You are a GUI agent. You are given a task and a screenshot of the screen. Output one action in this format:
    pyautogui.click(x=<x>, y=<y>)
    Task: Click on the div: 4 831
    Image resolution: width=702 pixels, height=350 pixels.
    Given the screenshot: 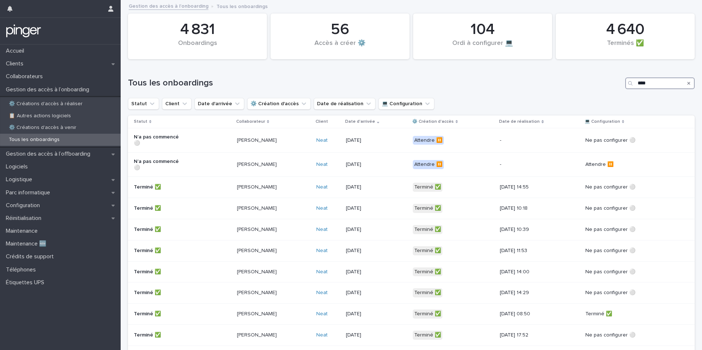 What is the action you would take?
    pyautogui.click(x=197, y=30)
    